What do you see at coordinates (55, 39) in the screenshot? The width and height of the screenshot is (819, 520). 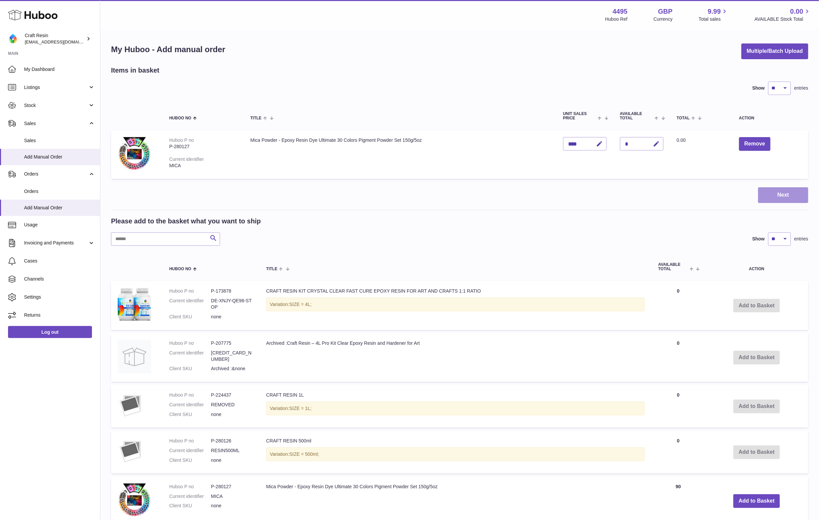 I see `div: Craft Resin` at bounding box center [55, 39].